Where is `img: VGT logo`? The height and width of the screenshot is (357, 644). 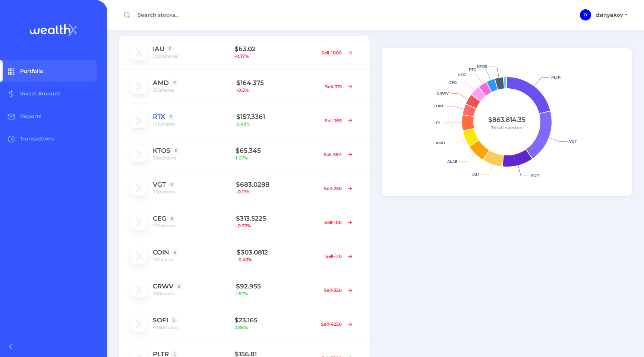
img: VGT logo is located at coordinates (139, 188).